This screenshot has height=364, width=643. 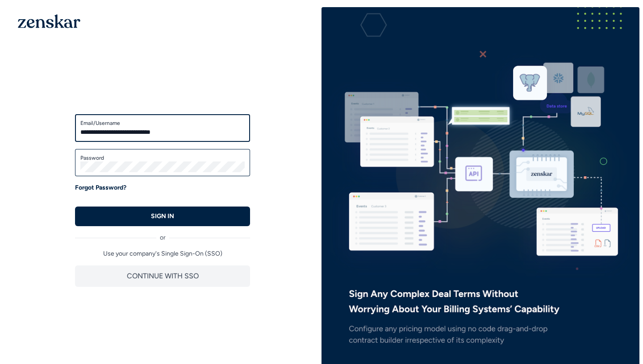 I want to click on p: Forgot Password?, so click(x=101, y=188).